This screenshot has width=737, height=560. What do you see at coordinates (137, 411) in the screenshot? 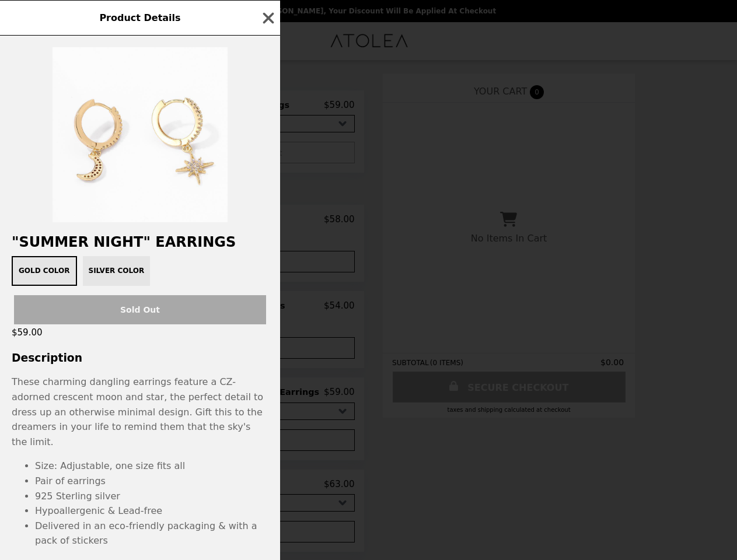
I see `p: These charming dangling earrings feature a CZ-adorned crescent moon and star, the perfect detail ...` at bounding box center [137, 411].